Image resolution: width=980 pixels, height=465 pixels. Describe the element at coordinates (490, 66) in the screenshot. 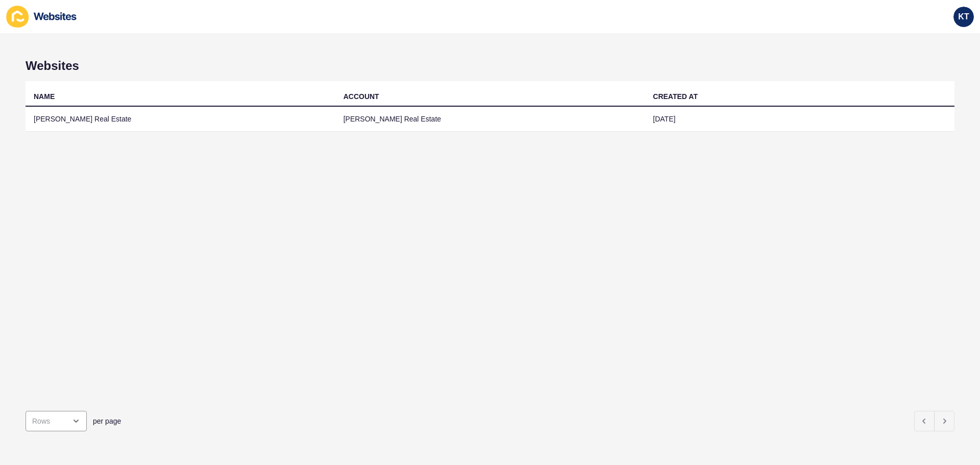

I see `h1: Websites` at that location.